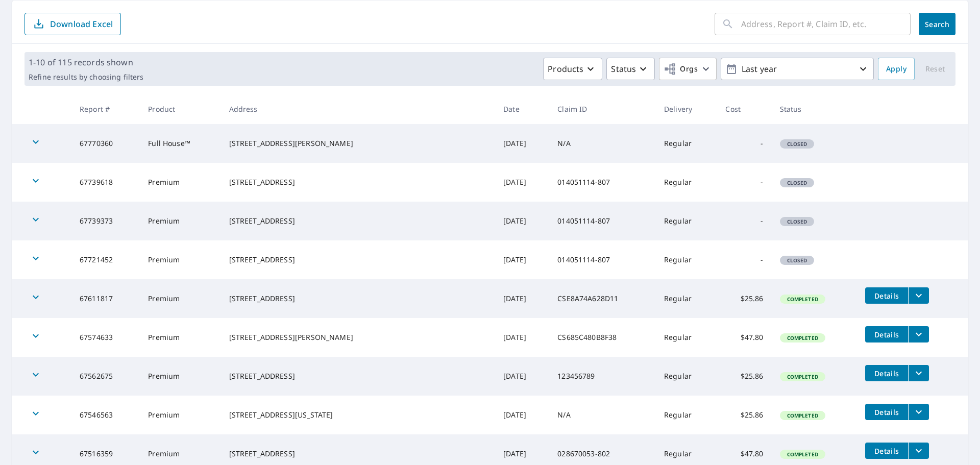  Describe the element at coordinates (896, 69) in the screenshot. I see `button: Apply` at that location.